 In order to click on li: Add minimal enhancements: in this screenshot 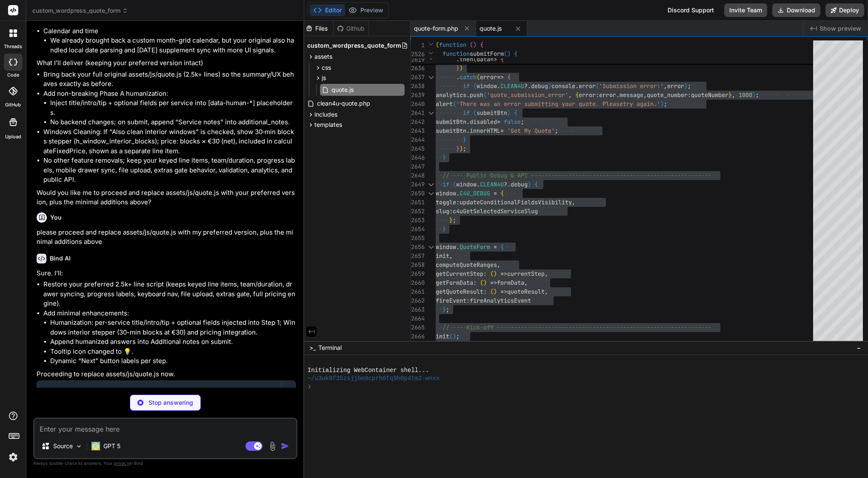, I will do `click(169, 337)`.